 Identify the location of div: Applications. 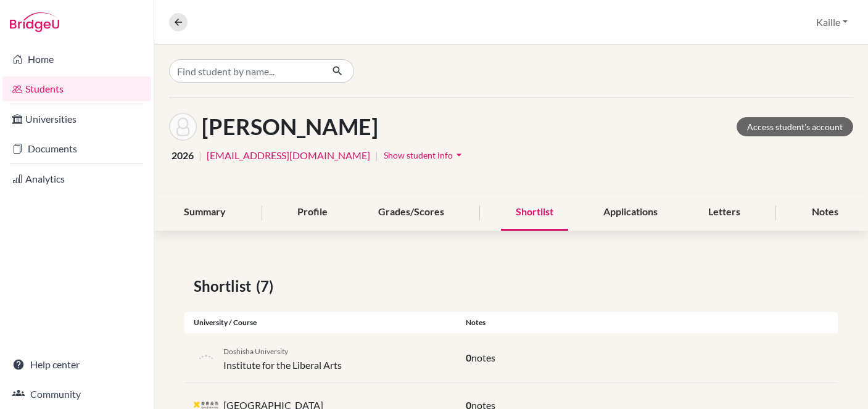
(631, 213).